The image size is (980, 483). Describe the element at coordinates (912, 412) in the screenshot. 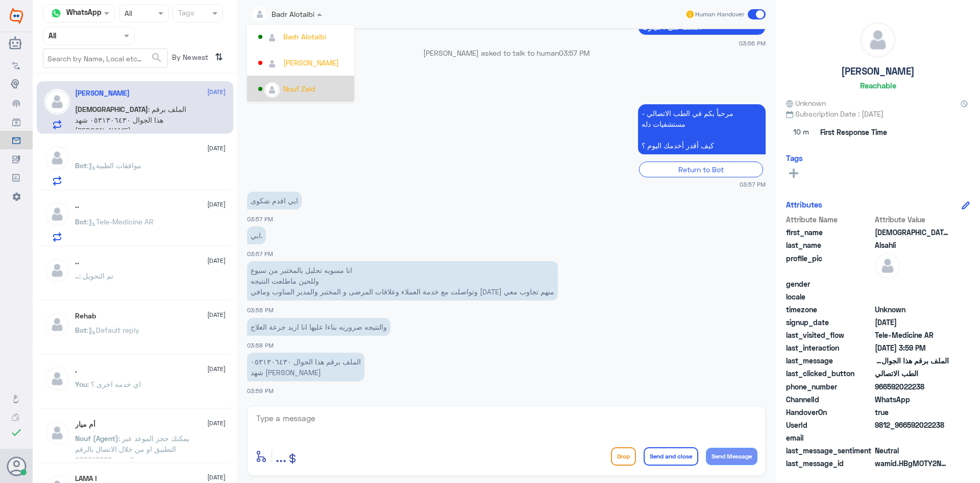

I see `span: true` at that location.